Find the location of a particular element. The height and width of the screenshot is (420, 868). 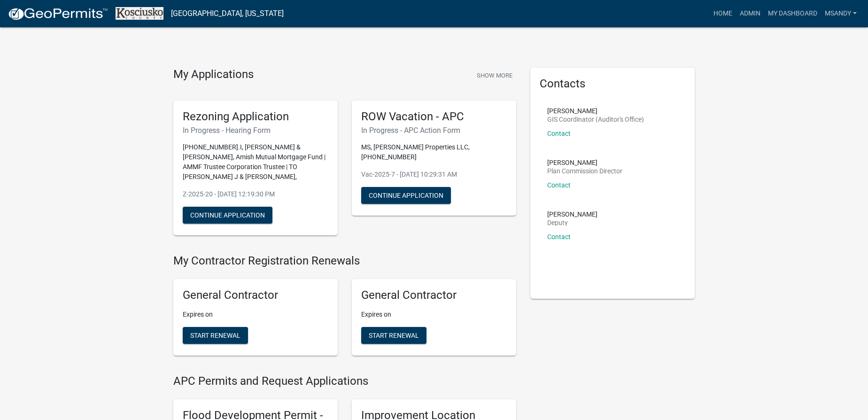

p: Plan Commission Director is located at coordinates (585, 171).